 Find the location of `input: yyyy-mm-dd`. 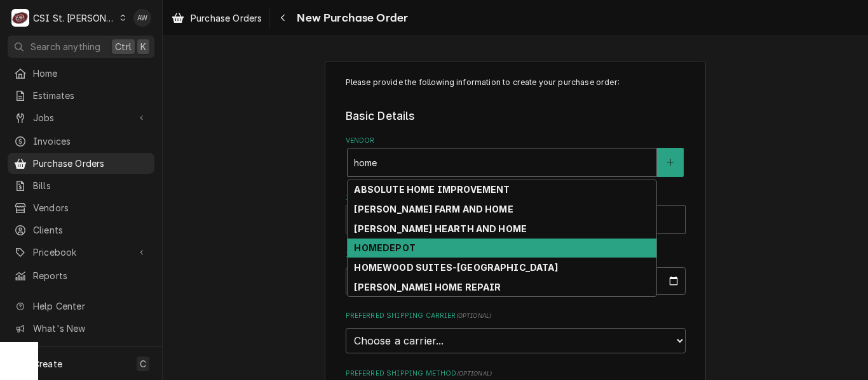

input: yyyy-mm-dd is located at coordinates (515, 281).